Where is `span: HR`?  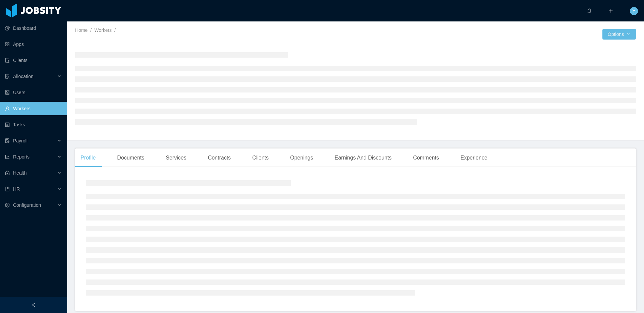 span: HR is located at coordinates (17, 189).